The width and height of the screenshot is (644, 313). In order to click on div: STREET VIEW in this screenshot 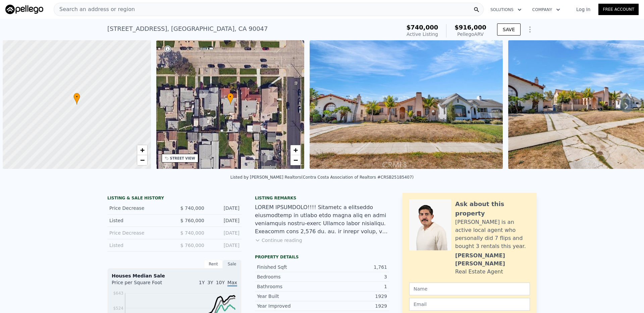, I will do `click(183, 158)`.